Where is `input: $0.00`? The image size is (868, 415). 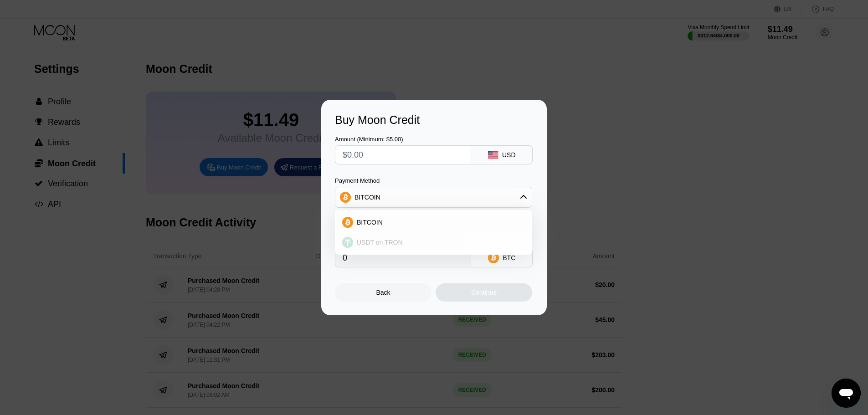
input: $0.00 is located at coordinates (403, 155).